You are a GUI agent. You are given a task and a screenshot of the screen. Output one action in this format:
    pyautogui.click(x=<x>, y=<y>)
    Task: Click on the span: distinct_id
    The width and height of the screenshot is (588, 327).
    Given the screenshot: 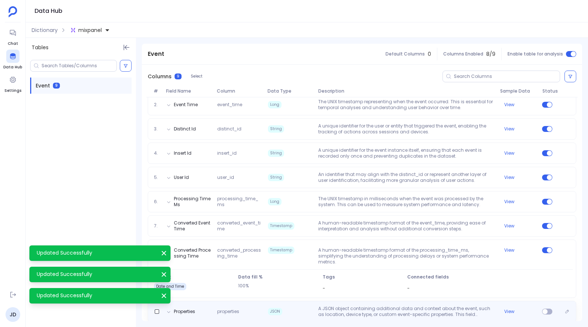 What is the action you would take?
    pyautogui.click(x=240, y=129)
    